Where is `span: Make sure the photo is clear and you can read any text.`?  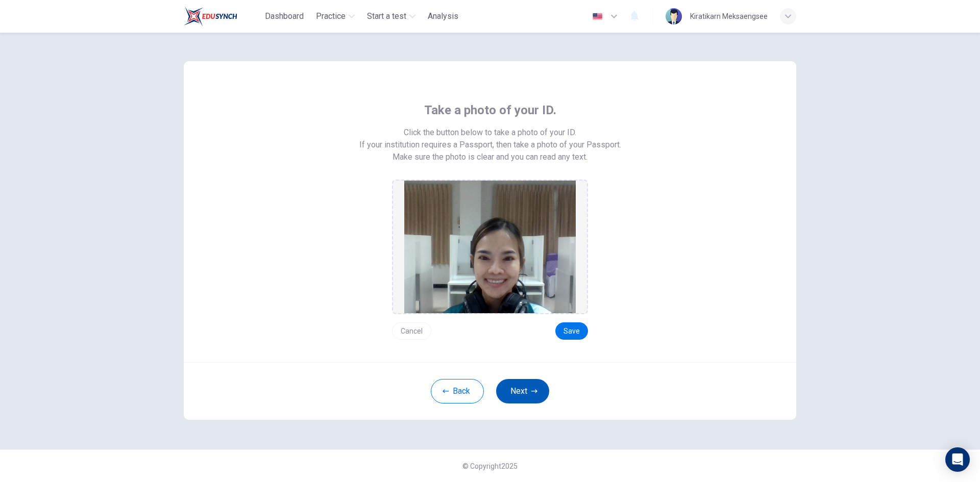
span: Make sure the photo is clear and you can read any text. is located at coordinates (490, 157).